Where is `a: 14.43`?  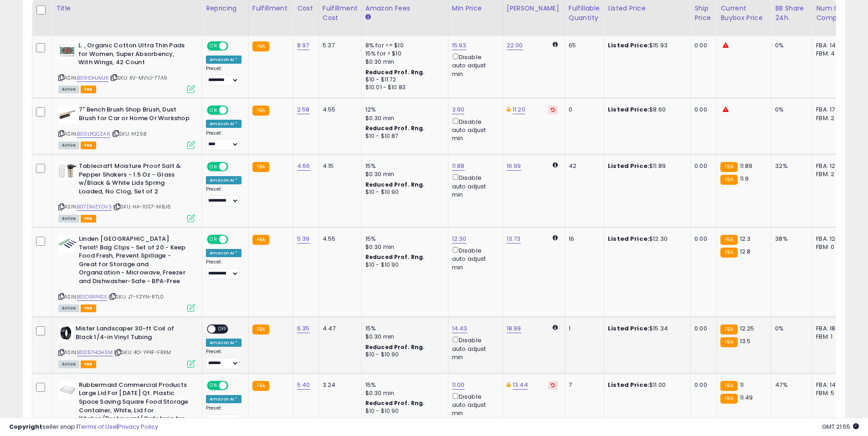 a: 14.43 is located at coordinates (460, 329).